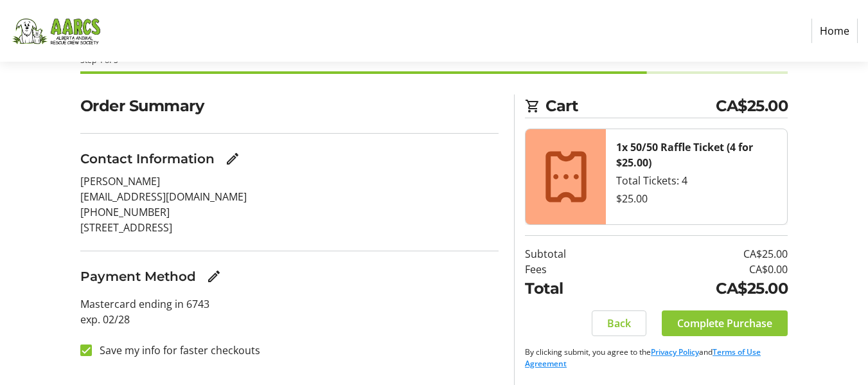 The image size is (868, 385). I want to click on span: Back, so click(619, 323).